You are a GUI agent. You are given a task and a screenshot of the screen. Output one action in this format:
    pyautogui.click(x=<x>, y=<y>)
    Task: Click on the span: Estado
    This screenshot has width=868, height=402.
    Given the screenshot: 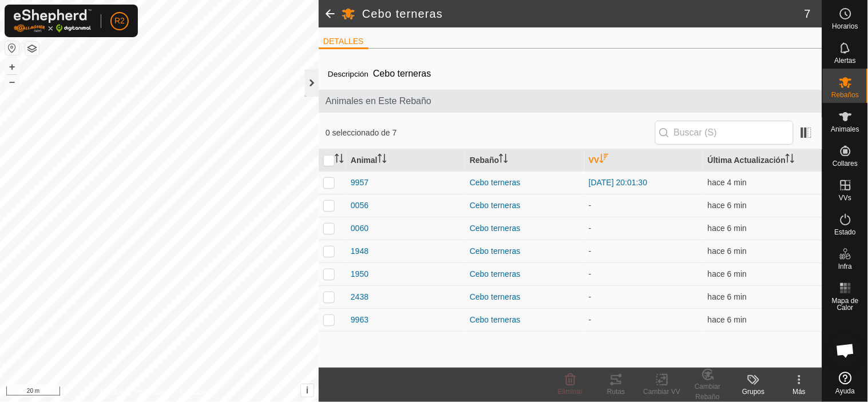 What is the action you would take?
    pyautogui.click(x=845, y=232)
    